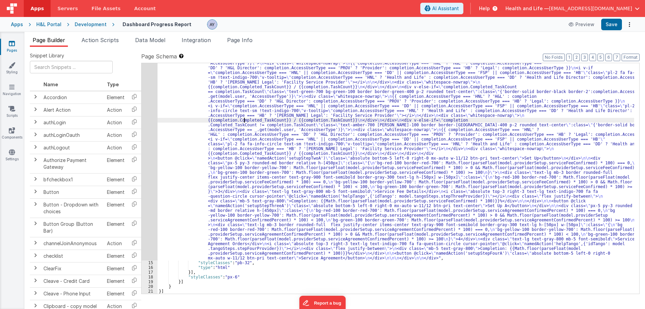 The width and height of the screenshot is (645, 309). Describe the element at coordinates (592, 57) in the screenshot. I see `button: 4` at that location.